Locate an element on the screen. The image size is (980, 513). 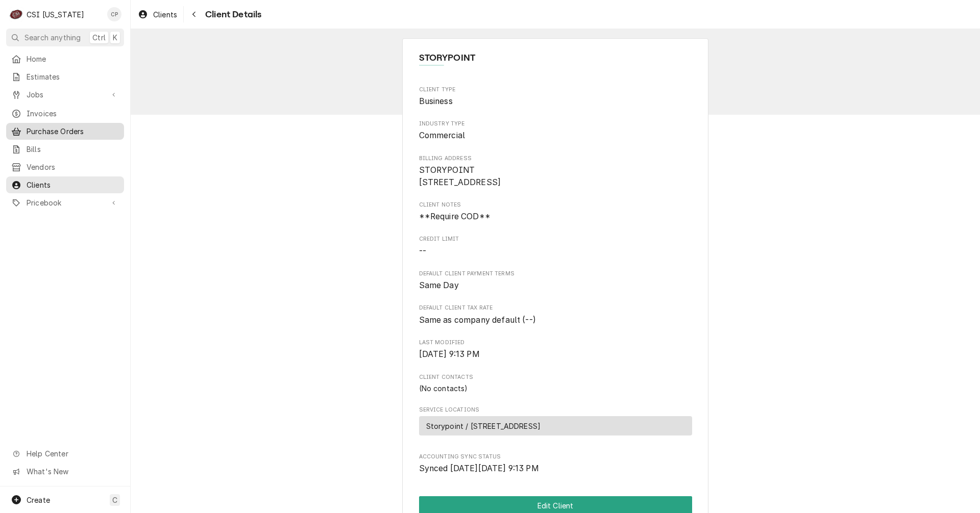
button: Search anythingCtrlK is located at coordinates (65, 37).